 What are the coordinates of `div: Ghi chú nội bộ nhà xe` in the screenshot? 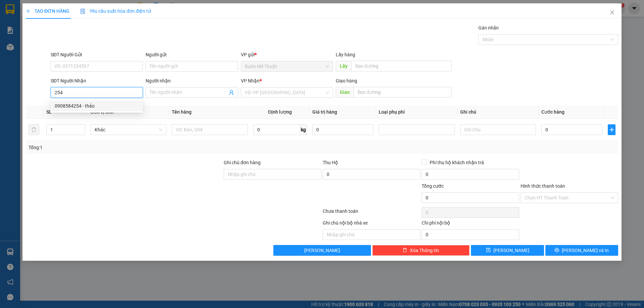 It's located at (371, 224).